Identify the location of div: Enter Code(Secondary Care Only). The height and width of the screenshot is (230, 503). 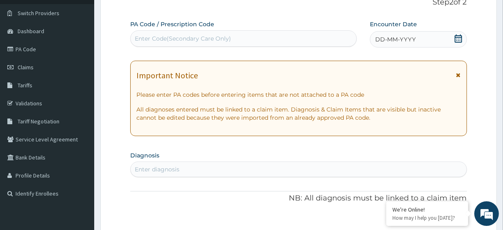
(183, 38).